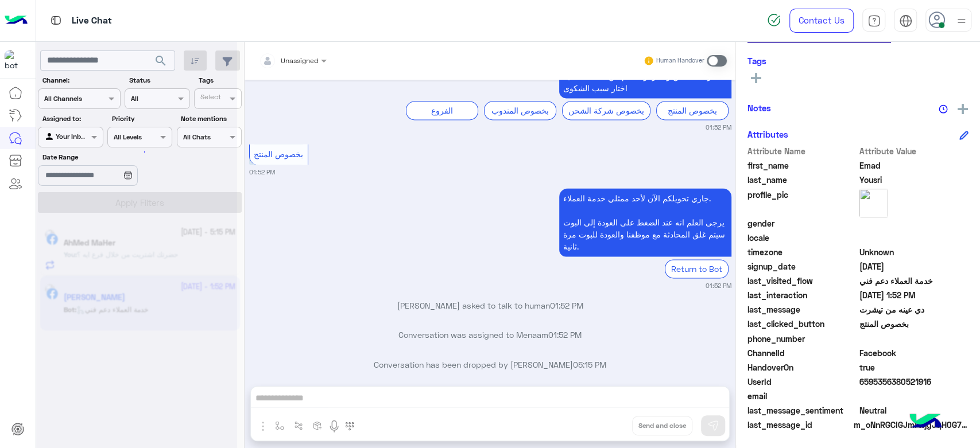 The width and height of the screenshot is (980, 448). I want to click on h6: Tags, so click(858, 61).